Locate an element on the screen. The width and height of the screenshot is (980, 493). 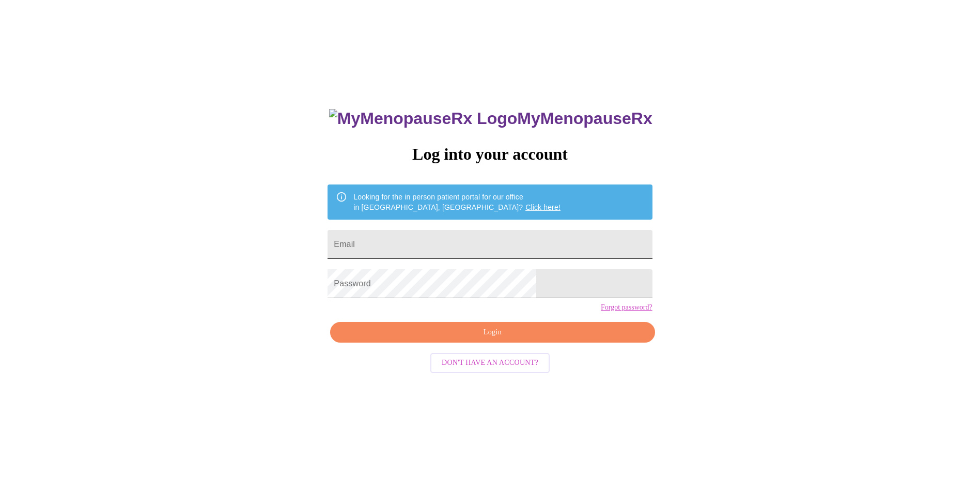
h3: Log into your account is located at coordinates (490, 154).